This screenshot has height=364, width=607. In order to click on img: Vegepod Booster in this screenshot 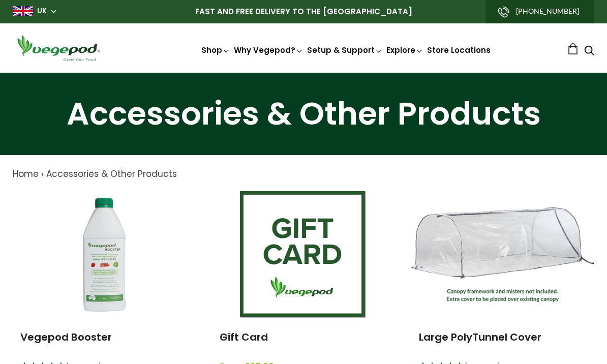, I will do `click(104, 255)`.